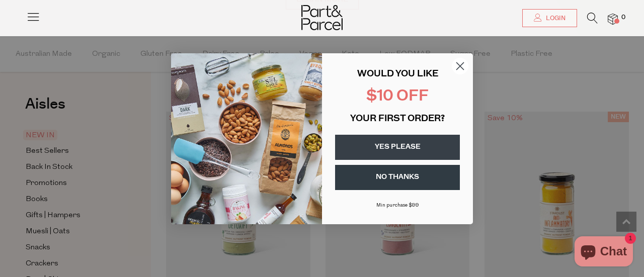 The height and width of the screenshot is (277, 644). Describe the element at coordinates (397, 97) in the screenshot. I see `span: $10 OFF` at that location.